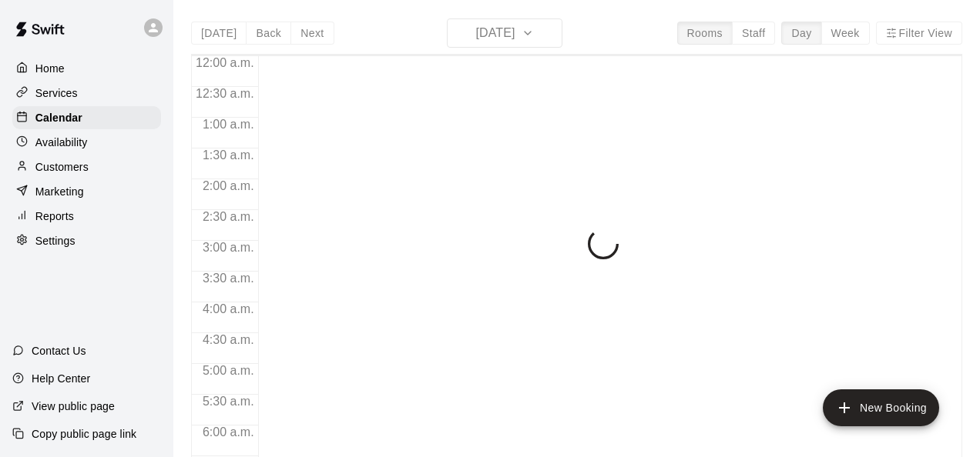 The height and width of the screenshot is (457, 980). What do you see at coordinates (225, 62) in the screenshot?
I see `span: 12:00 a.m.` at bounding box center [225, 62].